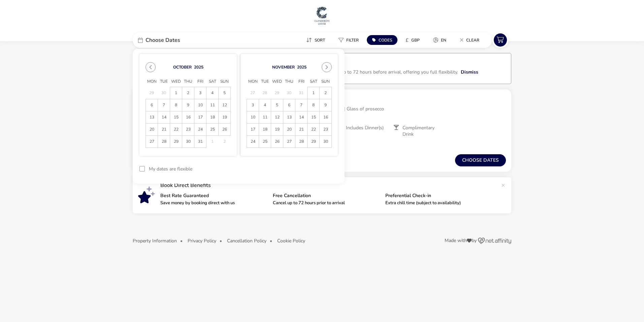 This screenshot has width=644, height=322. What do you see at coordinates (200, 117) in the screenshot?
I see `td: 17` at bounding box center [200, 117].